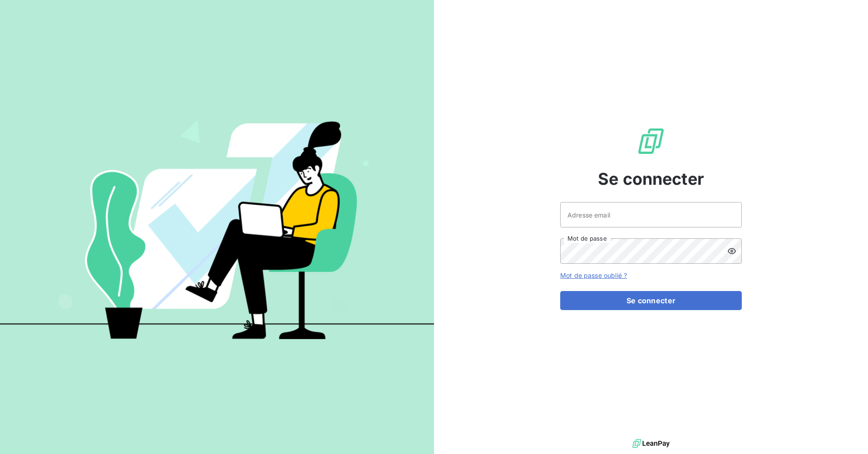  I want to click on button: Se connecter, so click(651, 300).